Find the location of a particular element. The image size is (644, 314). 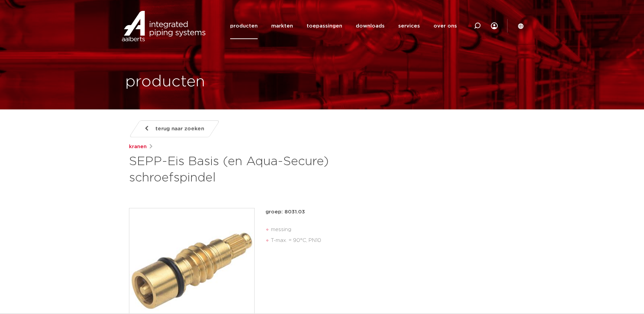

a: terug naar zoeken is located at coordinates (174, 129).